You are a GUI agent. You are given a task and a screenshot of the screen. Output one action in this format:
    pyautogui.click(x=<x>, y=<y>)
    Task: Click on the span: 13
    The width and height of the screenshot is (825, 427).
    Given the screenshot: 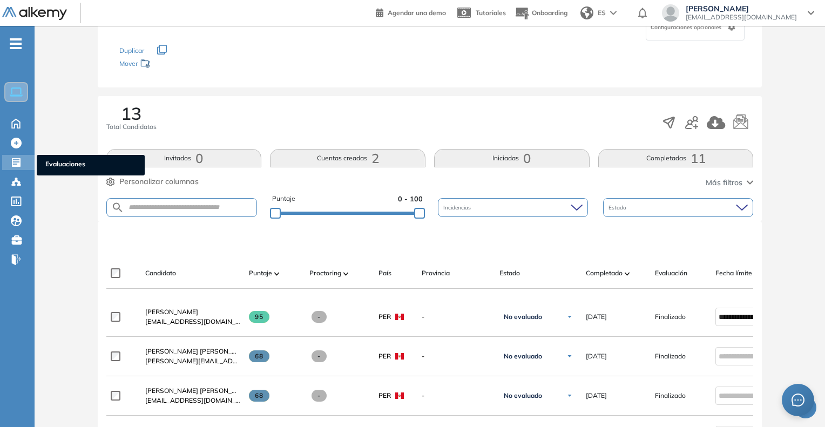 What is the action you would take?
    pyautogui.click(x=131, y=113)
    